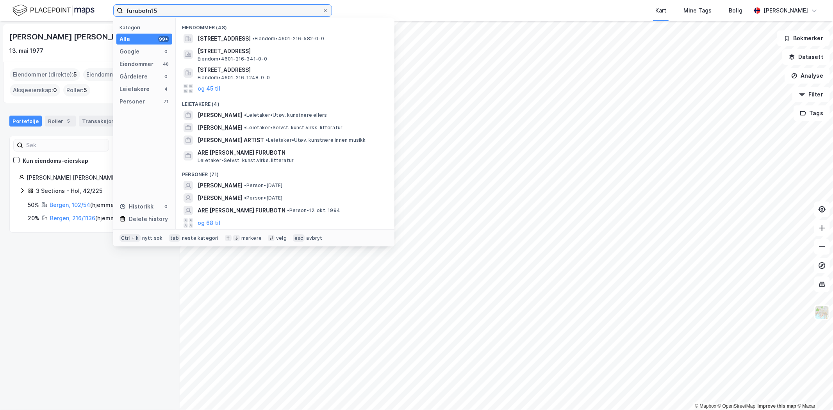  I want to click on div: Leietakere (4), so click(285, 102).